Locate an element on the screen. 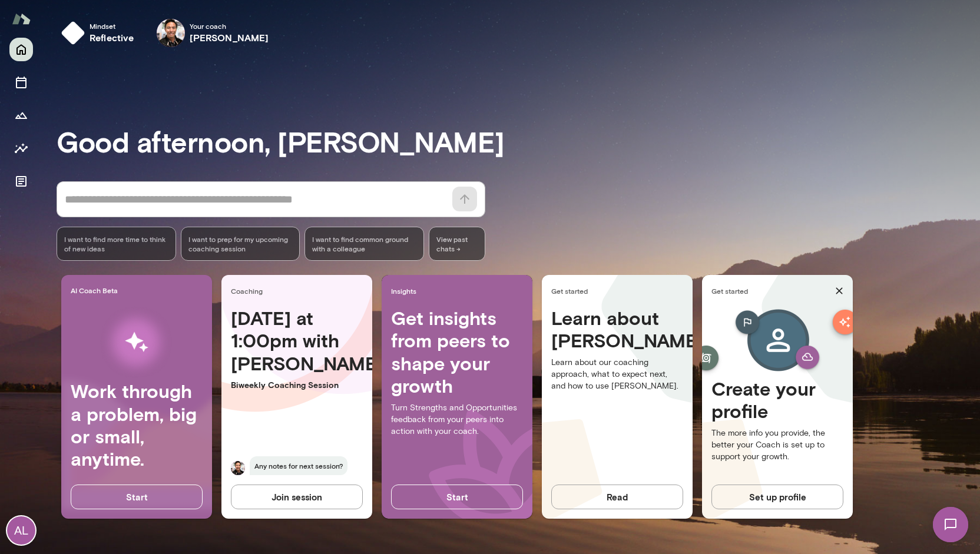 The height and width of the screenshot is (554, 980). p: Biweekly Coaching Session is located at coordinates (296, 385).